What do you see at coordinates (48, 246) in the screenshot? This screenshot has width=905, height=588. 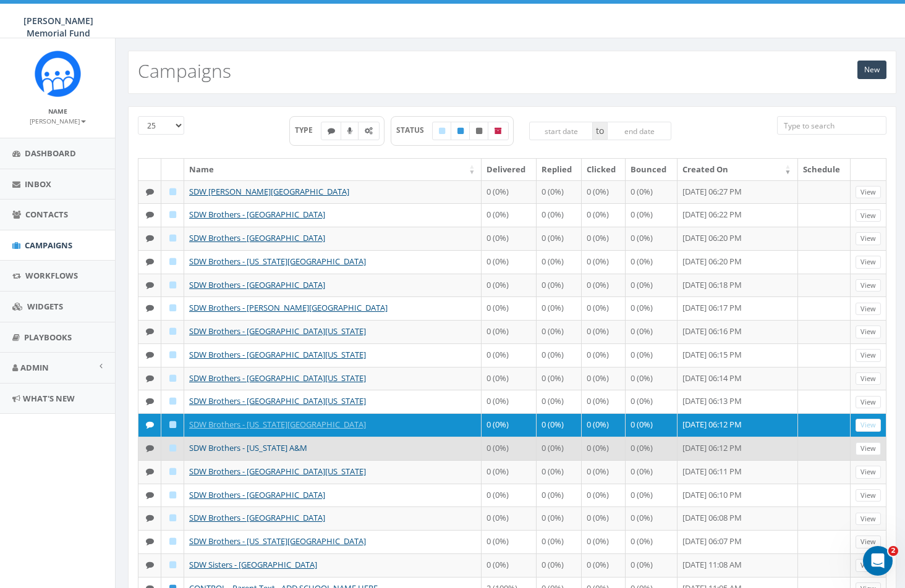 I see `span: Campaigns` at bounding box center [48, 246].